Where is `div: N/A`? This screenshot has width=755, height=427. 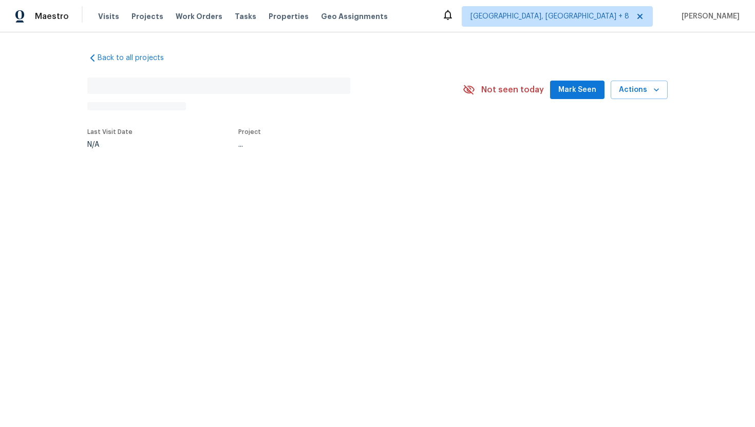
div: N/A is located at coordinates (110, 145).